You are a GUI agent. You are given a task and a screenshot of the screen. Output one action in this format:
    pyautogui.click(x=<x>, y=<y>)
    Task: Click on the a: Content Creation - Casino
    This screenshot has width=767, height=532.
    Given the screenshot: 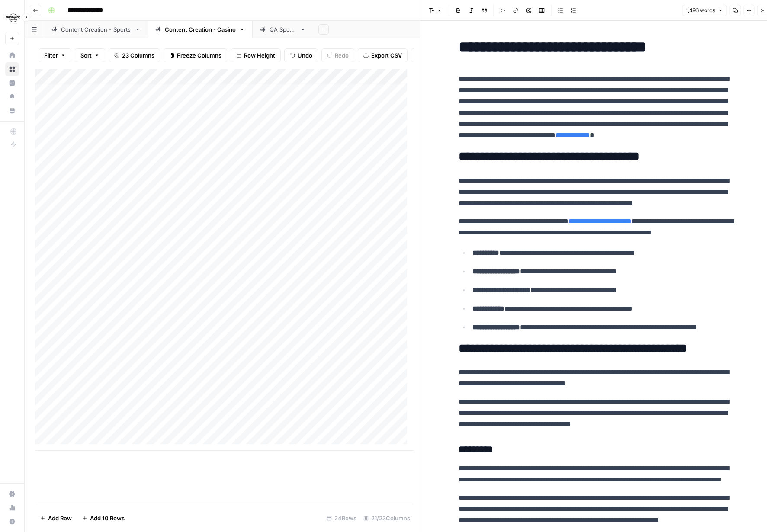 What is the action you would take?
    pyautogui.click(x=200, y=29)
    